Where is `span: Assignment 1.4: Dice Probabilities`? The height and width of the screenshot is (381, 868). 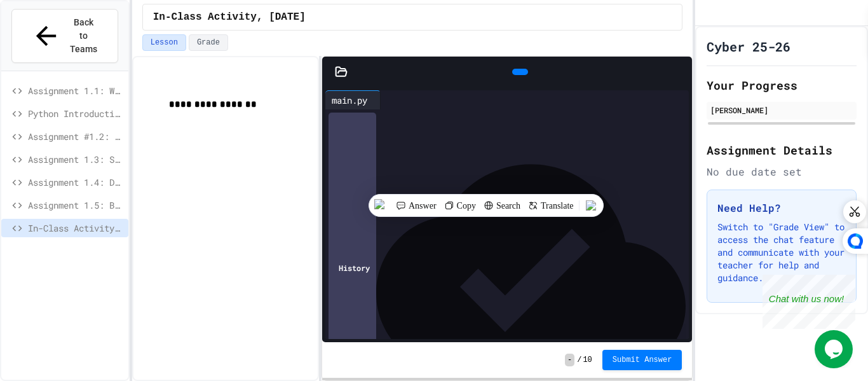 span: Assignment 1.4: Dice Probabilities is located at coordinates (76, 182).